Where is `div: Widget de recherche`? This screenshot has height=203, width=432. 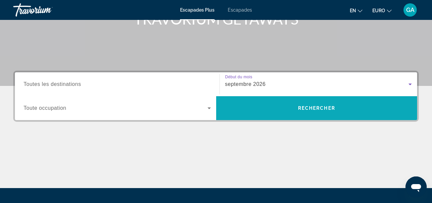
div: Widget de recherche is located at coordinates (216, 96).